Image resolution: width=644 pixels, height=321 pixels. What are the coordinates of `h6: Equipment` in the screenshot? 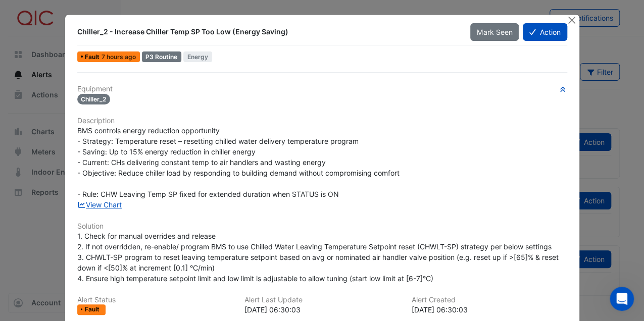 It's located at (322, 89).